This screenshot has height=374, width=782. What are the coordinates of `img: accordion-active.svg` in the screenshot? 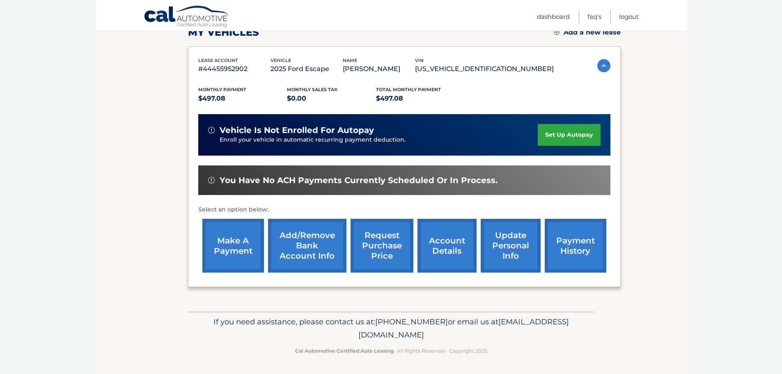 It's located at (604, 66).